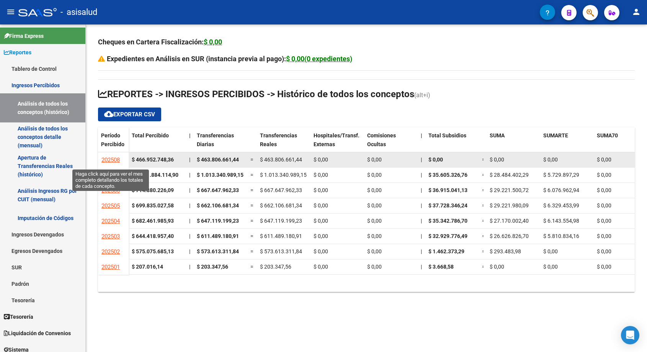 The height and width of the screenshot is (352, 647). Describe the element at coordinates (256, 94) in the screenshot. I see `span: REPORTES -> INGRESOS PERCIBIDOS -> Histórico de todos los conceptos` at that location.